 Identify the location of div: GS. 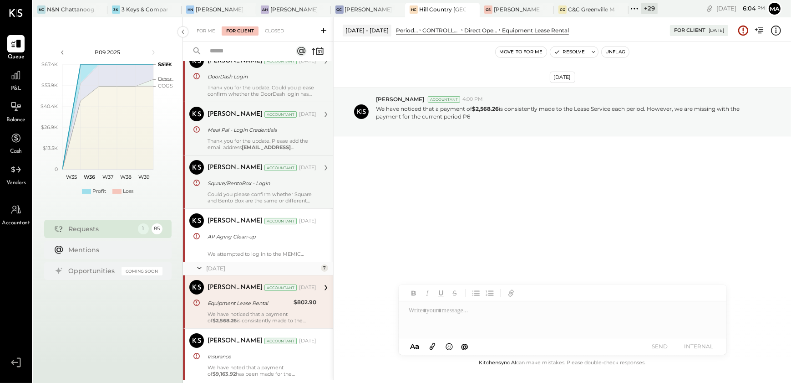
(489, 10).